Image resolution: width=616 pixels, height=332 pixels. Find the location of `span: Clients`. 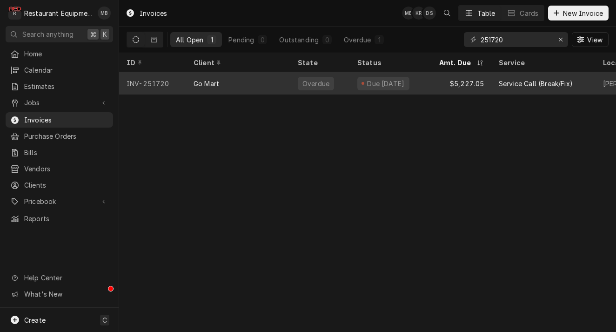

span: Clients is located at coordinates (66, 185).